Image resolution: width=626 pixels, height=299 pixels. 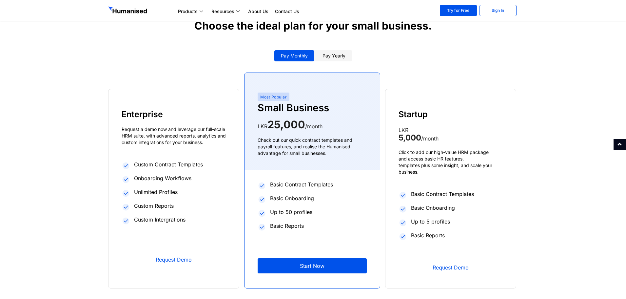 What do you see at coordinates (174, 114) in the screenshot?
I see `h5: Enterprise` at bounding box center [174, 114].